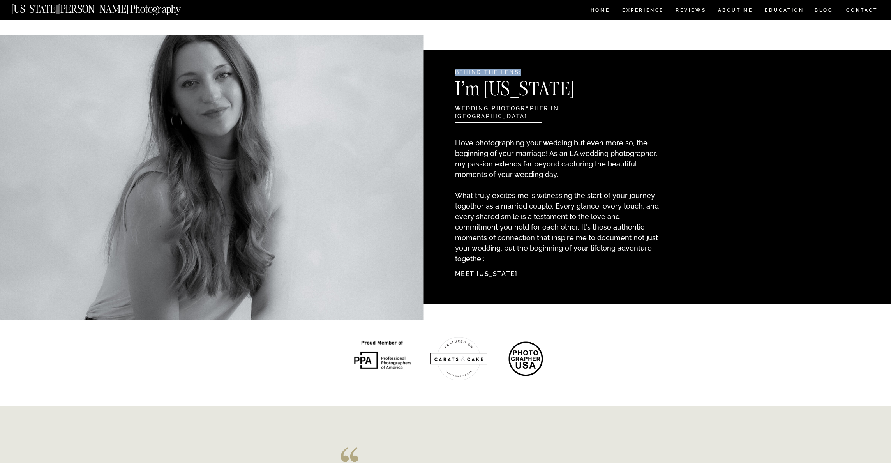  Describe the element at coordinates (735, 11) in the screenshot. I see `a: ABOUT ME` at that location.